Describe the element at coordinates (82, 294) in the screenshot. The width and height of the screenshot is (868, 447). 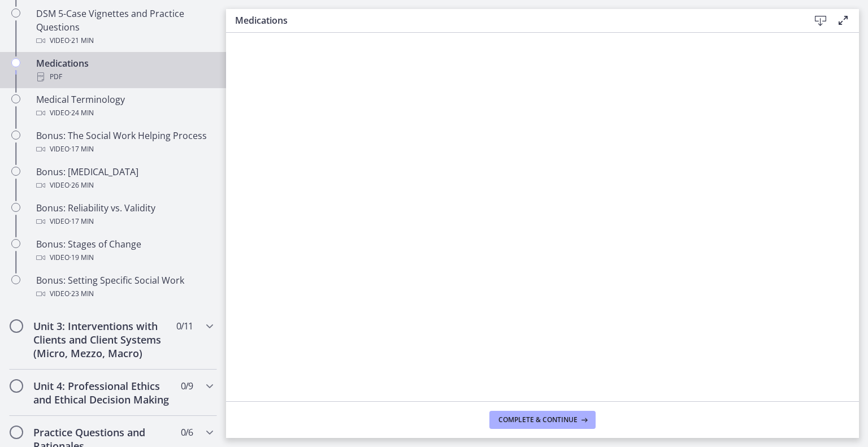
I see `span: · 23 min` at that location.